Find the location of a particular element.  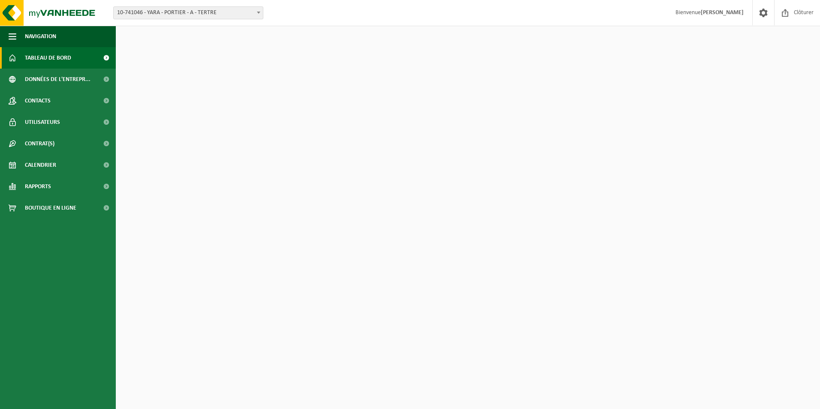

span: Utilisateurs is located at coordinates (42, 122).